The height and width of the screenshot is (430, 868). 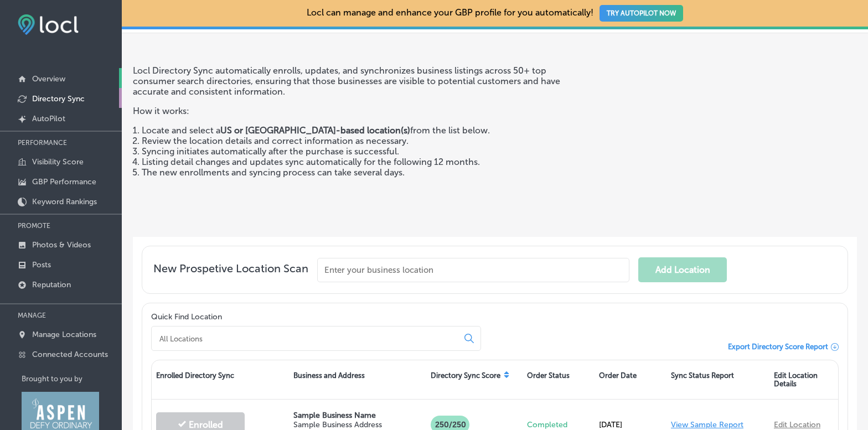 I want to click on a: View Sample Report, so click(x=707, y=424).